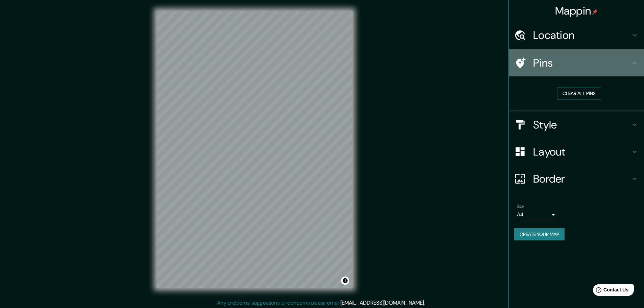 The width and height of the screenshot is (644, 308). What do you see at coordinates (582, 35) in the screenshot?
I see `h4: Location` at bounding box center [582, 35].